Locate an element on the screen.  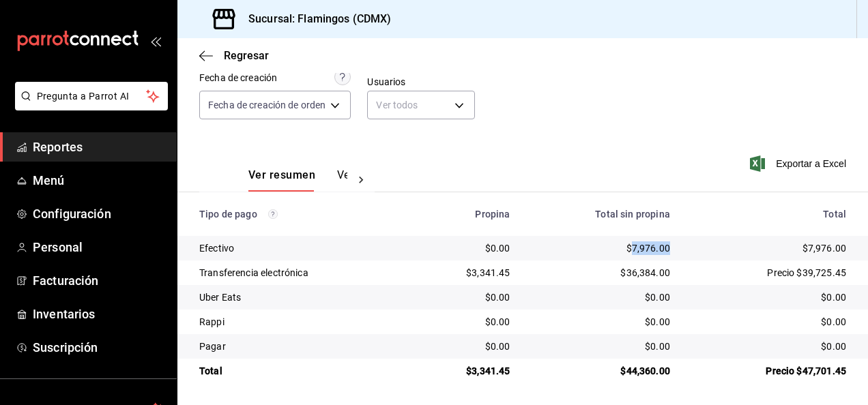
button: Exportar a Excel is located at coordinates (799, 164).